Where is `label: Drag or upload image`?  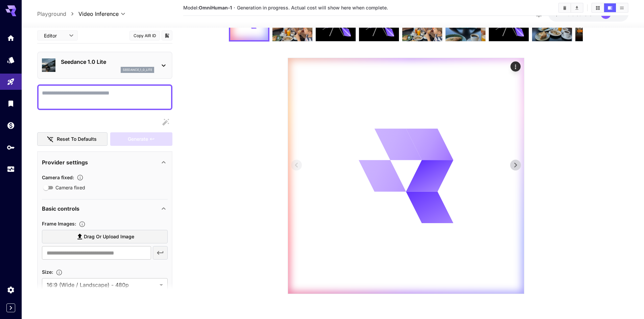 label: Drag or upload image is located at coordinates (105, 237).